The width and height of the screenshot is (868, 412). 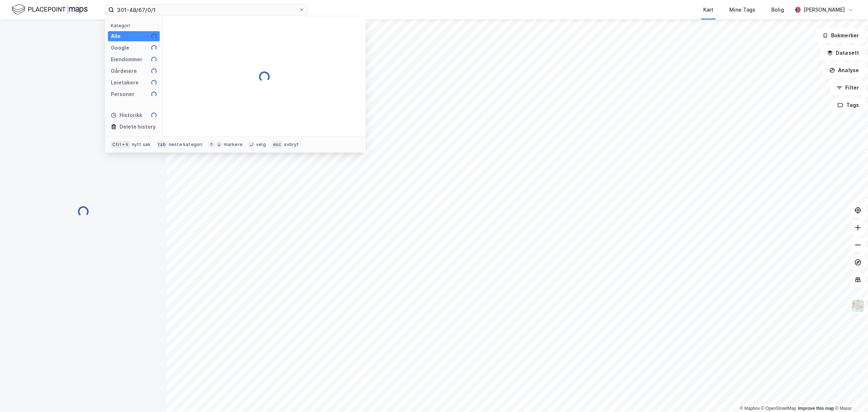 What do you see at coordinates (141, 144) in the screenshot?
I see `div: nytt søk` at bounding box center [141, 144].